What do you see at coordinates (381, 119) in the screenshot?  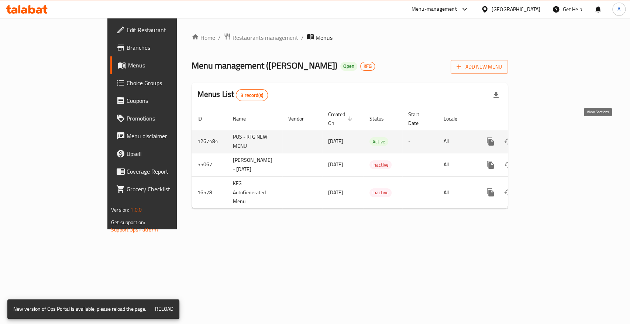 I see `span: Status` at bounding box center [381, 119].